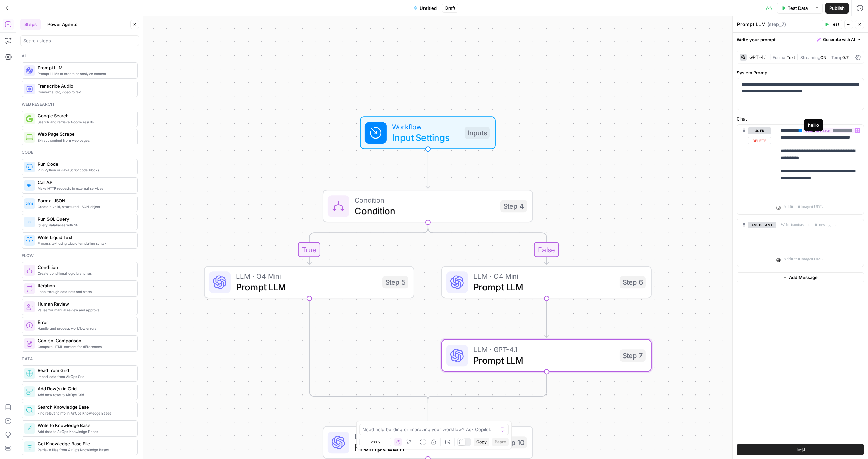  Describe the element at coordinates (85, 322) in the screenshot. I see `span: Error` at that location.